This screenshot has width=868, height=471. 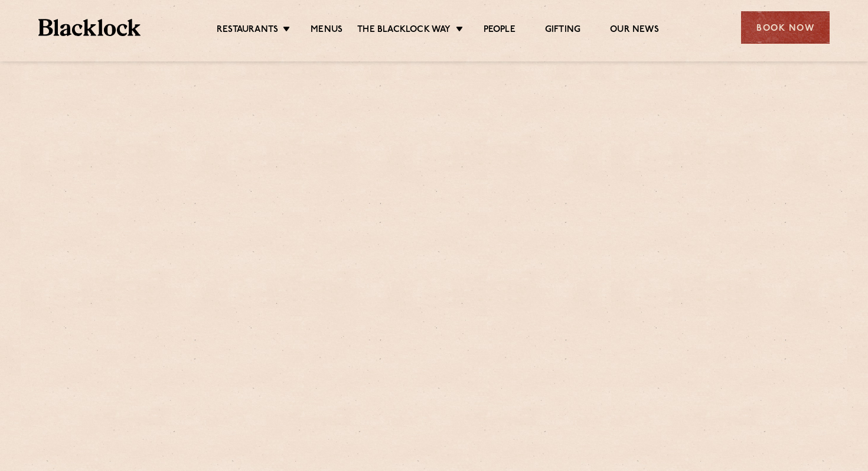 I want to click on a: Restaurants, so click(x=247, y=31).